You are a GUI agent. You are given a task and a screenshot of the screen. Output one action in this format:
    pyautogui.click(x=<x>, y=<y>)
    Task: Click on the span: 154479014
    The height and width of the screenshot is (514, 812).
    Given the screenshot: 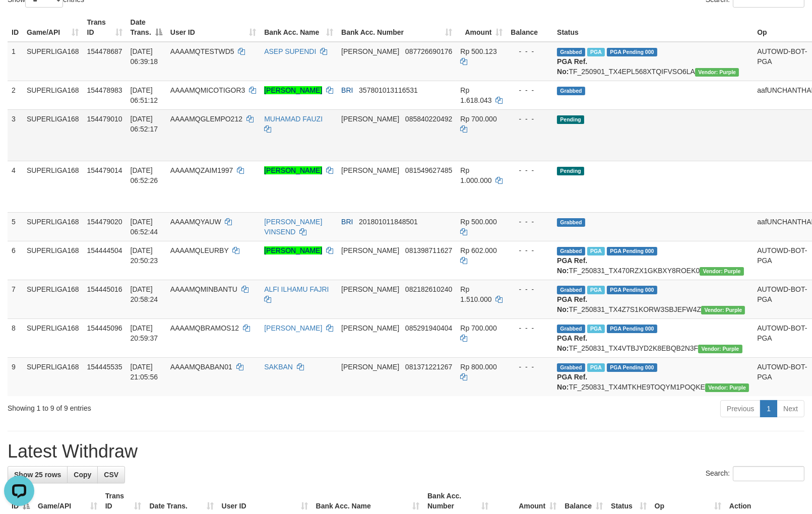 What is the action you would take?
    pyautogui.click(x=105, y=170)
    